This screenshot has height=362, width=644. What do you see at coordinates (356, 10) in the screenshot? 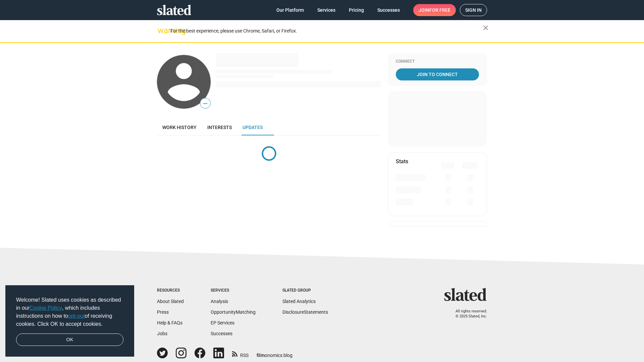
I see `a: Pricing` at bounding box center [356, 10].